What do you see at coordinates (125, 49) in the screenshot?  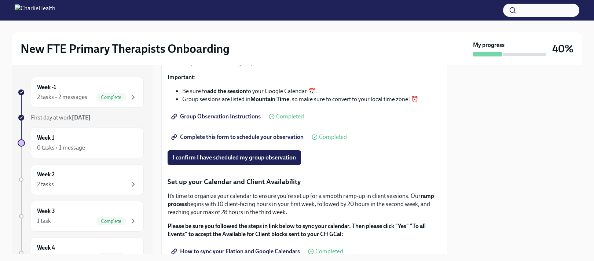 I see `h2: New FTE Primary Therapists Onboarding` at bounding box center [125, 49].